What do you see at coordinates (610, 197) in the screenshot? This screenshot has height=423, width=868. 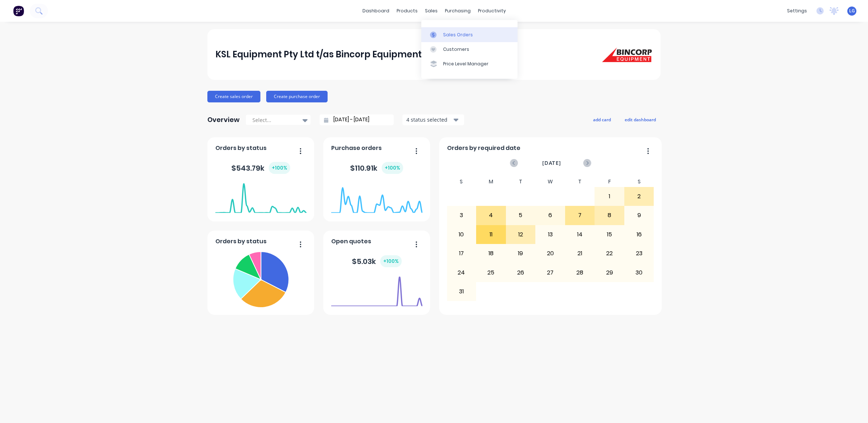 I see `div: 1` at bounding box center [610, 197].